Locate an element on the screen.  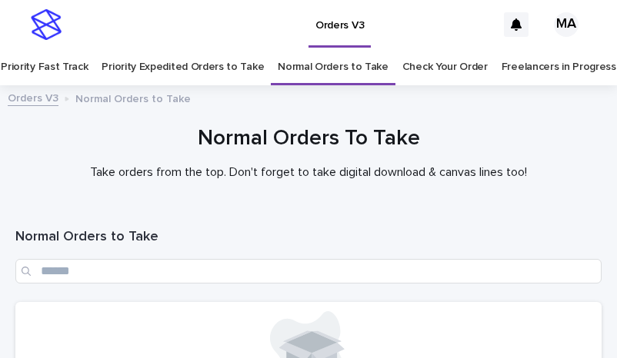
a: Orders V3 is located at coordinates (33, 97).